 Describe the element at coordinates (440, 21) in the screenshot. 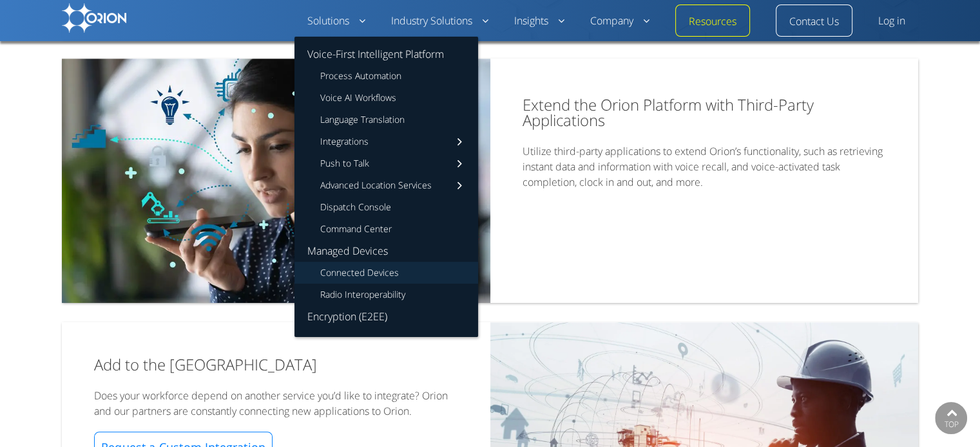

I see `a: Industry Solutions` at that location.